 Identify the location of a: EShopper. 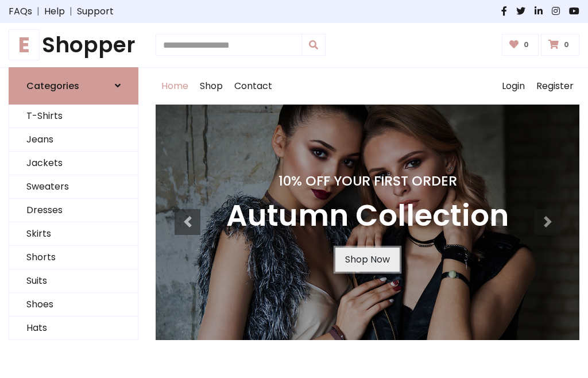
(73, 45).